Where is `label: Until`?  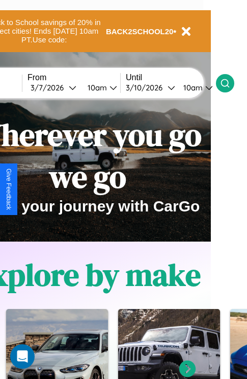
label: Until is located at coordinates (171, 78).